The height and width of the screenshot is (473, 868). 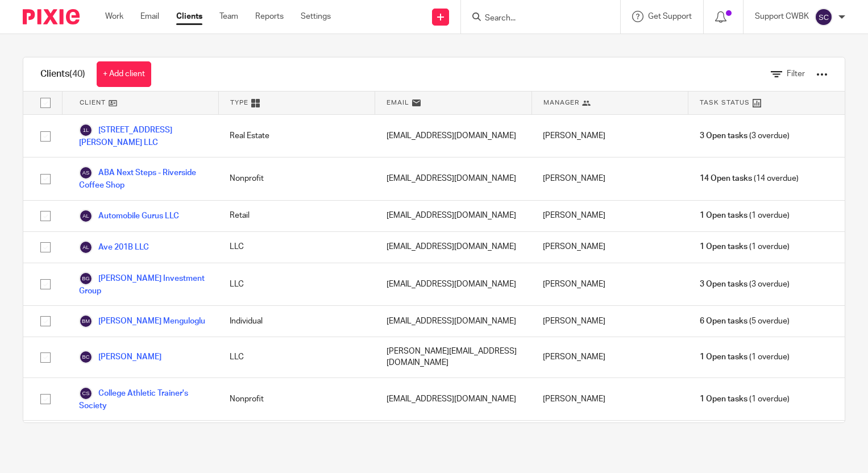 I want to click on input: Search, so click(x=535, y=19).